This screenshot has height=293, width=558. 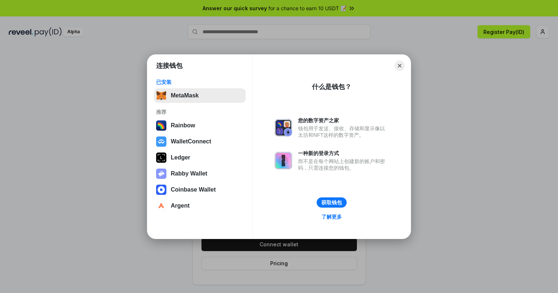 What do you see at coordinates (199, 190) in the screenshot?
I see `button: Coinbase Wallet` at bounding box center [199, 190].